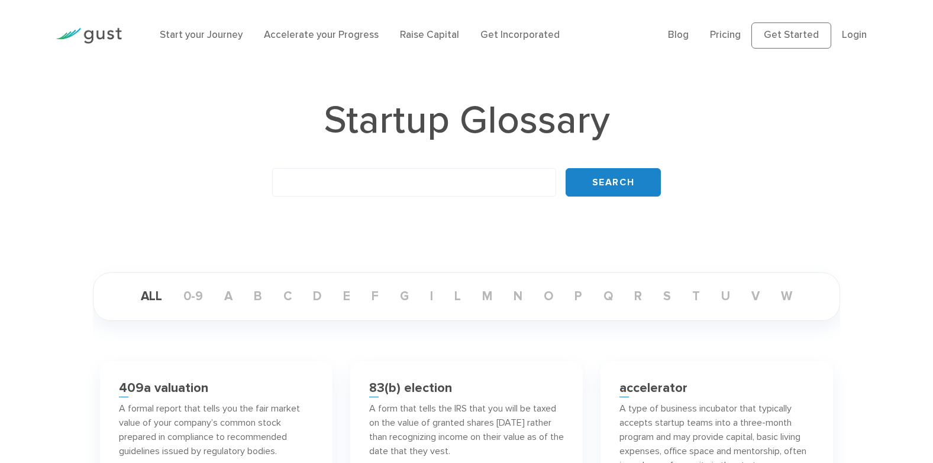  Describe the element at coordinates (89, 36) in the screenshot. I see `img: Gust Logo` at that location.